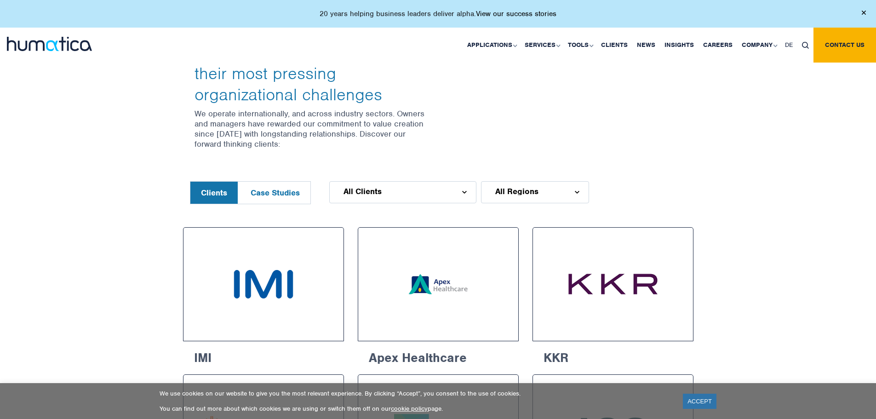  Describe the element at coordinates (275, 193) in the screenshot. I see `button: Case Studies` at that location.